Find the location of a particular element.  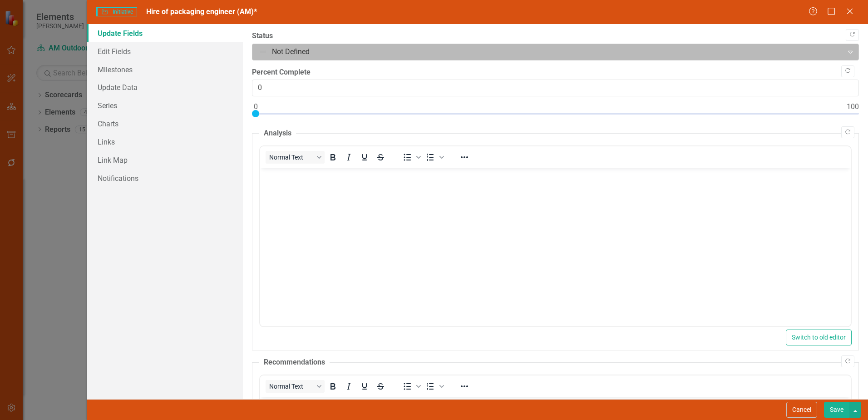

a: Edit Fields is located at coordinates (165, 51).